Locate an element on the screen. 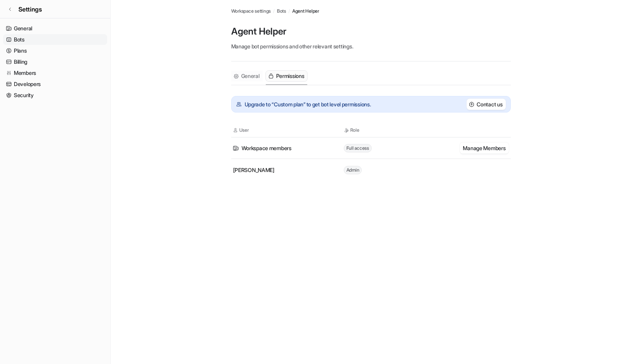 The height and width of the screenshot is (364, 631). p: Manage bot permissions and other relevant settings. is located at coordinates (371, 46).